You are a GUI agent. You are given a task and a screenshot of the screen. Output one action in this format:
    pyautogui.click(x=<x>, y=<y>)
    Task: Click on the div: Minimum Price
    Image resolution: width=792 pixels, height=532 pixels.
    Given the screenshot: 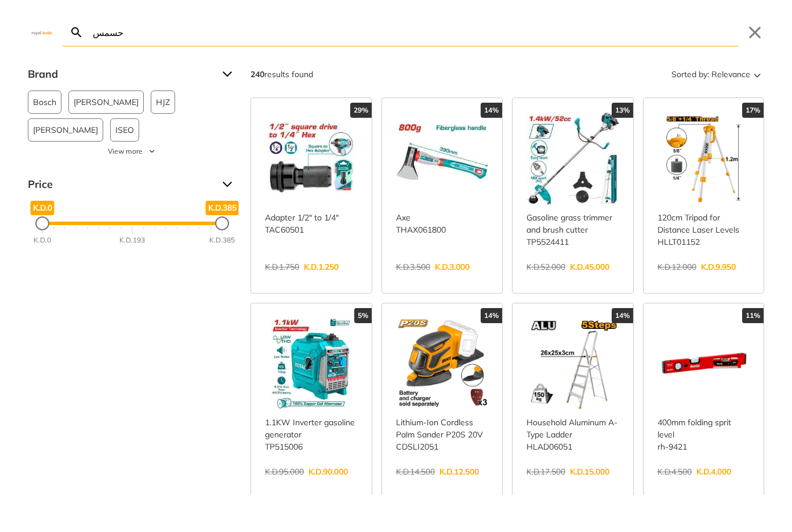 What is the action you would take?
    pyautogui.click(x=42, y=223)
    